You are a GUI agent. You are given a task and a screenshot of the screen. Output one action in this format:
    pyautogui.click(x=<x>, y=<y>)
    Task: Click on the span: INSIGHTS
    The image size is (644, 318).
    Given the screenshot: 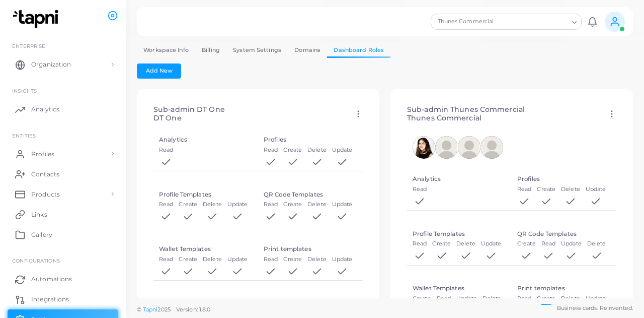 What is the action you would take?
    pyautogui.click(x=24, y=90)
    